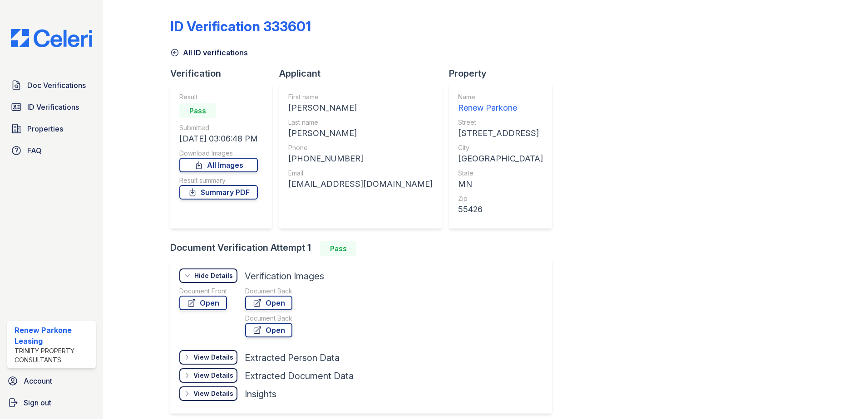 Image resolution: width=868 pixels, height=419 pixels. What do you see at coordinates (51, 403) in the screenshot?
I see `a: Sign out` at bounding box center [51, 403].